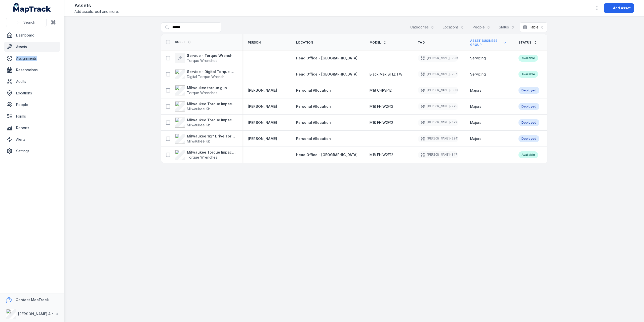  Describe the element at coordinates (622, 8) in the screenshot. I see `span: Add asset` at that location.